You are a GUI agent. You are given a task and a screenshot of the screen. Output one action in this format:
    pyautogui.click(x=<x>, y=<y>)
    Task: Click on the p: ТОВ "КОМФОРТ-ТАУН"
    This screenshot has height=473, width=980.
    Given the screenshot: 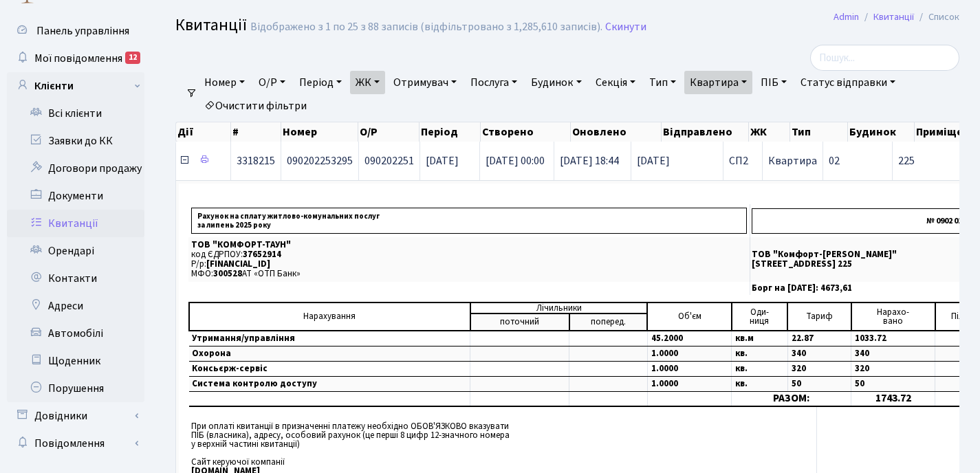 What is the action you would take?
    pyautogui.click(x=469, y=245)
    